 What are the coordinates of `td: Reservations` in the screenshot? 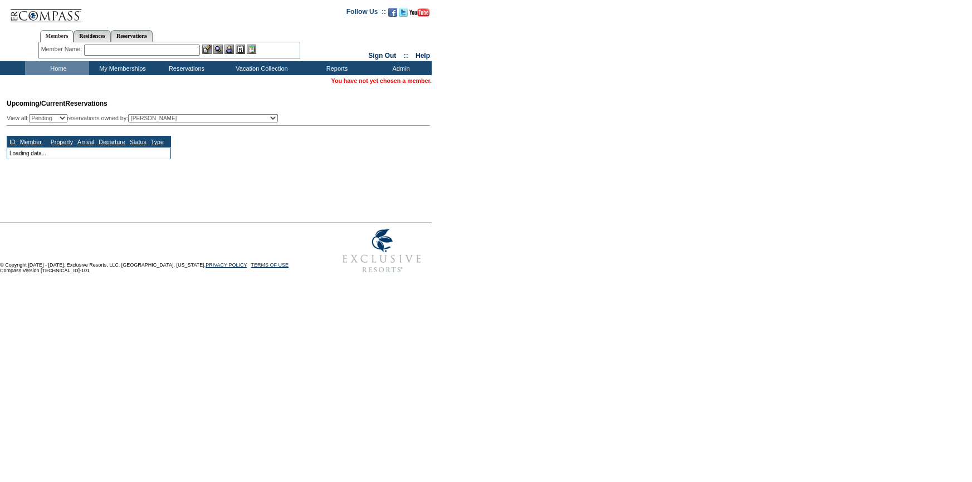 It's located at (185, 68).